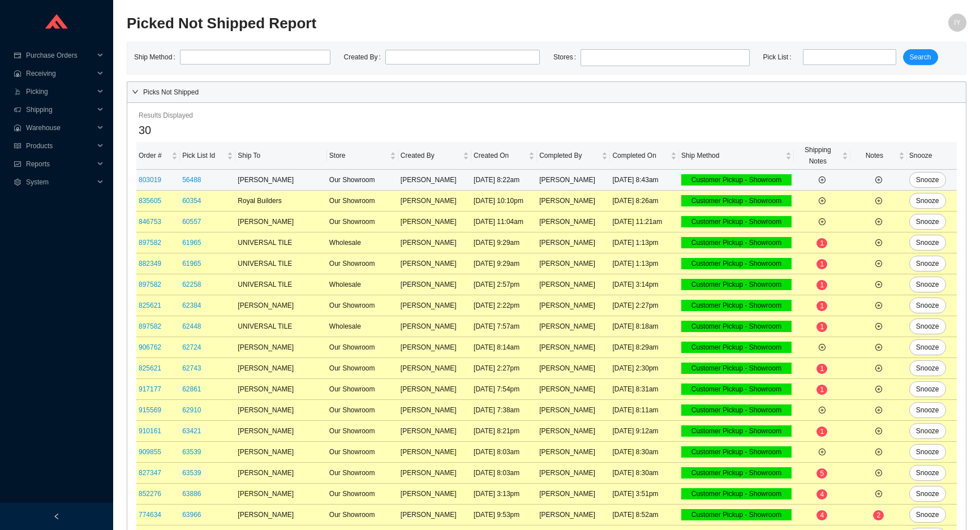 The image size is (980, 530). What do you see at coordinates (191, 493) in the screenshot?
I see `a: 63886` at bounding box center [191, 493].